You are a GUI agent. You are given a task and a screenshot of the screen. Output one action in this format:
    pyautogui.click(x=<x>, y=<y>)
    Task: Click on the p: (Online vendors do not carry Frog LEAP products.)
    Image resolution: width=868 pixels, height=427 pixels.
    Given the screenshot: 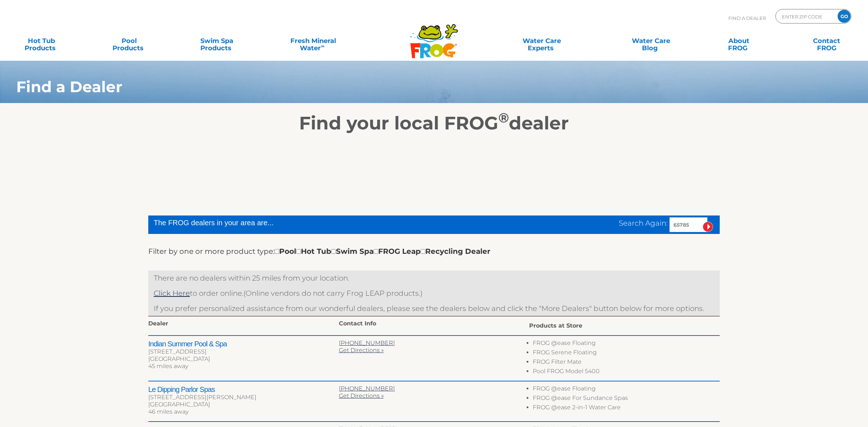 What is the action you would take?
    pyautogui.click(x=434, y=294)
    